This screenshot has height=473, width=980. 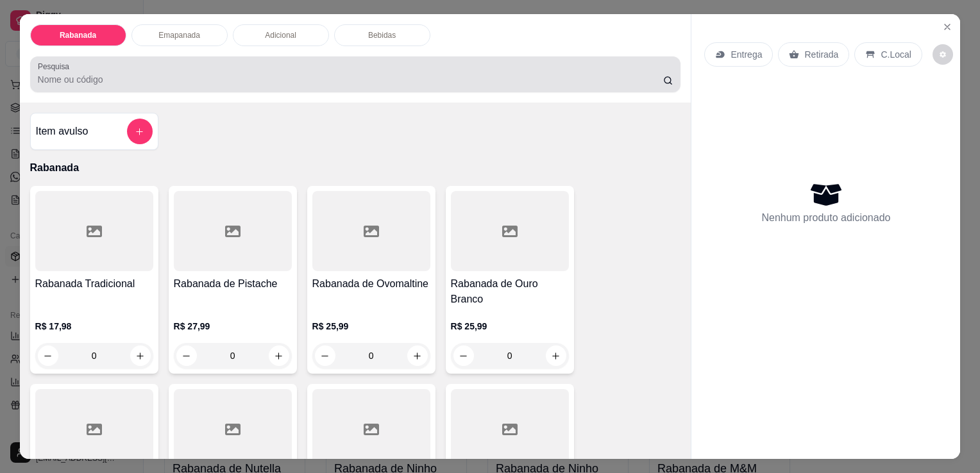 I want to click on p: Adicional, so click(x=280, y=36).